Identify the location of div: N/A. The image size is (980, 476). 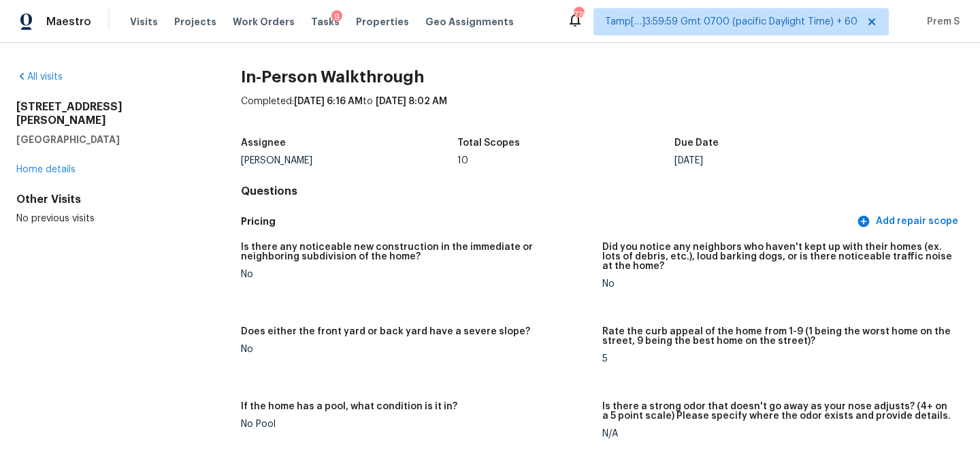
(777, 433).